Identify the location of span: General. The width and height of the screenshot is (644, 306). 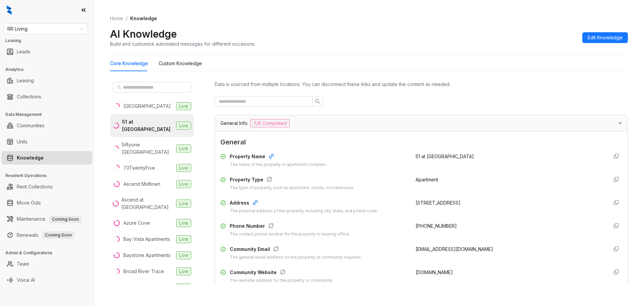
(421, 142).